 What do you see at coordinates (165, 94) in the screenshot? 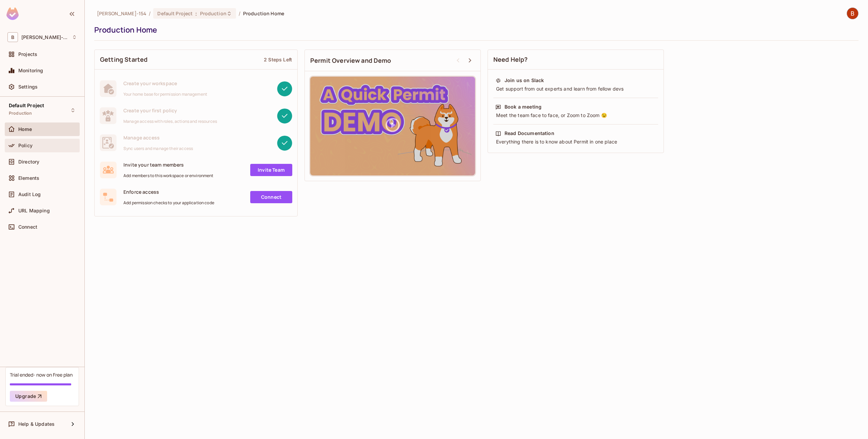
I see `span: Your home base for permission management` at bounding box center [165, 94].